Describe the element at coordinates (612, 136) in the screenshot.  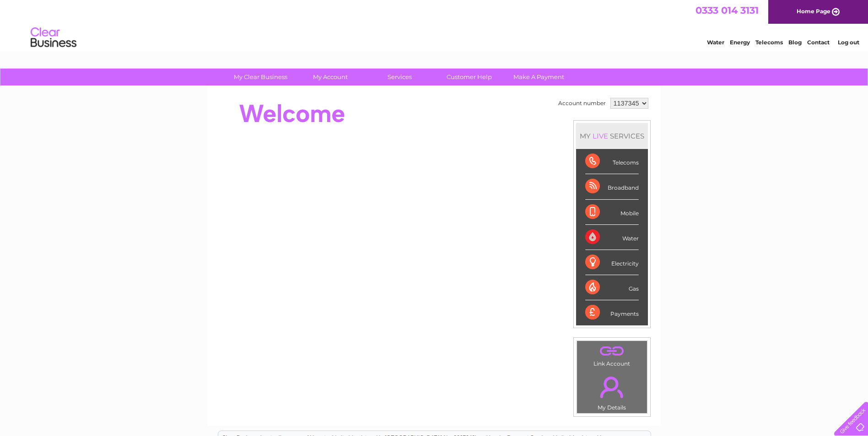
I see `div: MY SERVICES` at that location.